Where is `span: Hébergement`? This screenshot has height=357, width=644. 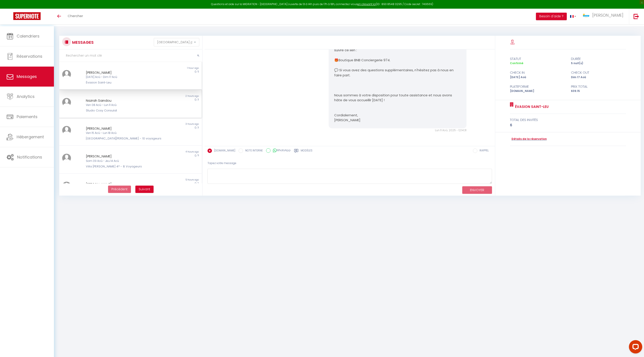 span: Hébergement is located at coordinates (30, 137).